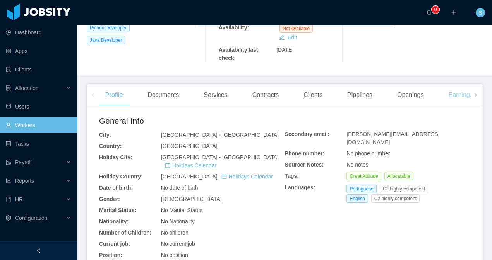  I want to click on i: icon: solution, so click(9, 88).